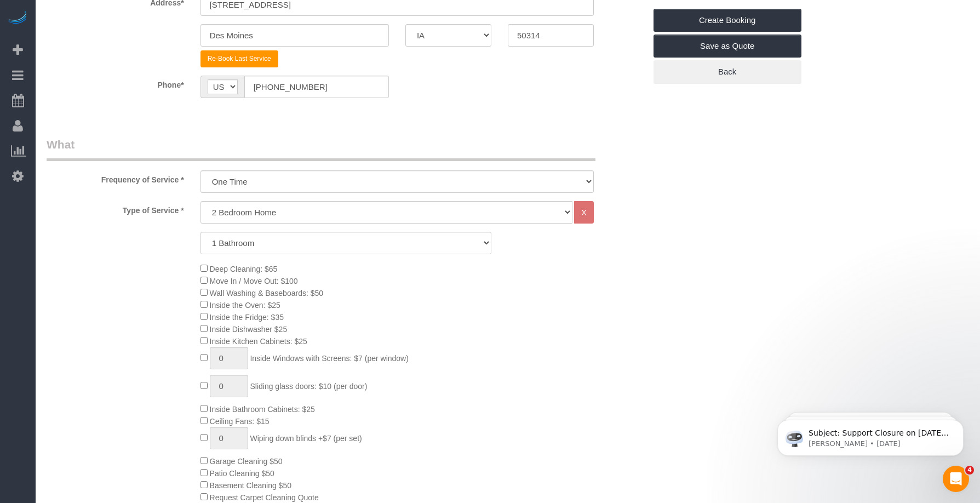  What do you see at coordinates (242, 473) in the screenshot?
I see `span: Patio Cleaning $50` at bounding box center [242, 473].